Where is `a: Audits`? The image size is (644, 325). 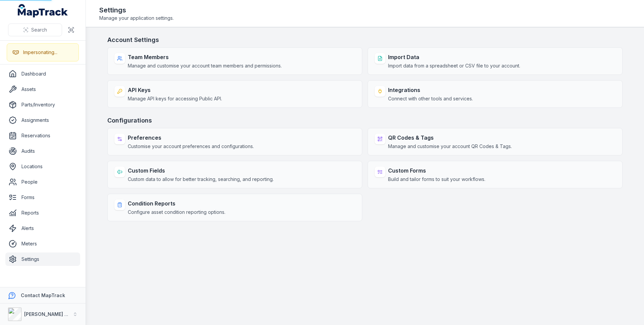
a: Audits is located at coordinates (43, 151).